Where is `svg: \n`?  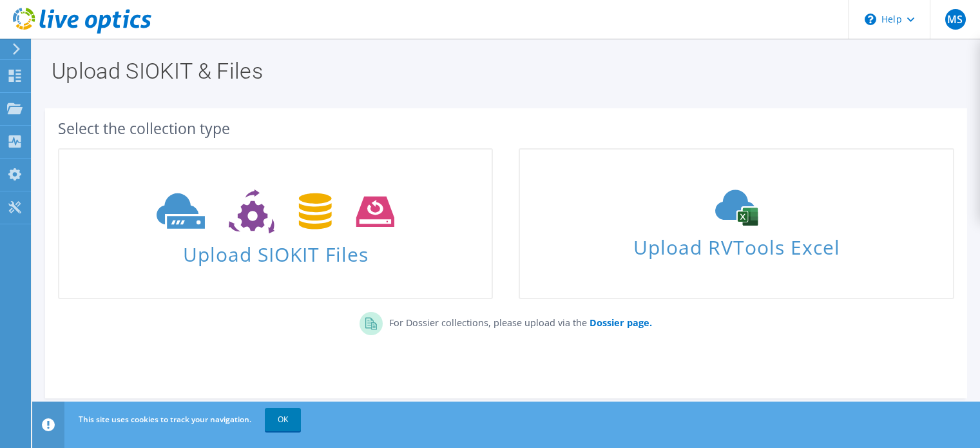
svg: \n is located at coordinates (871, 19).